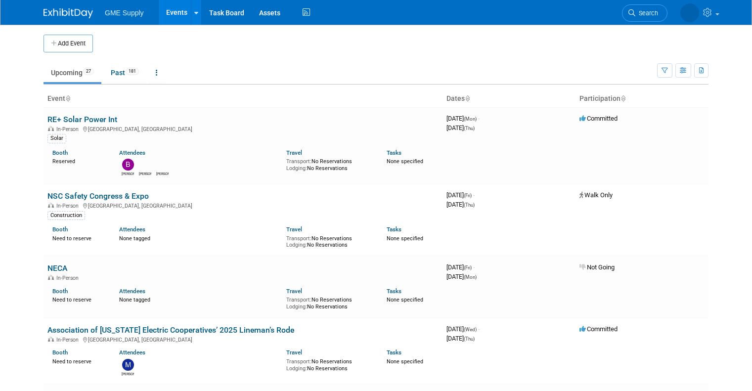  Describe the element at coordinates (57, 268) in the screenshot. I see `a: NECA` at that location.